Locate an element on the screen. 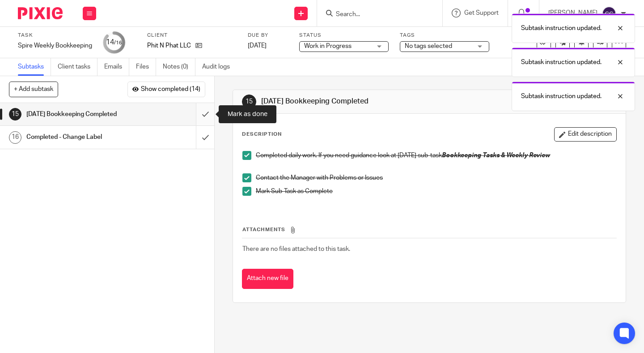  p: Mark Sub-Task as Complete is located at coordinates (436, 191).